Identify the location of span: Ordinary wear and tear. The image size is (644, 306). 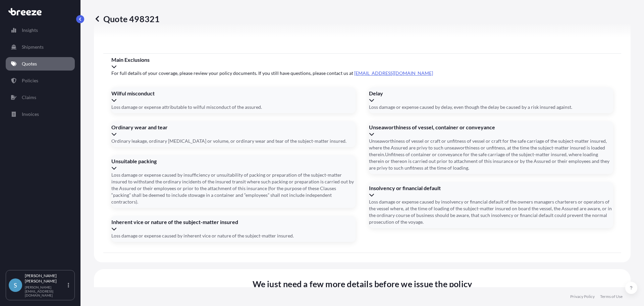
(233, 127).